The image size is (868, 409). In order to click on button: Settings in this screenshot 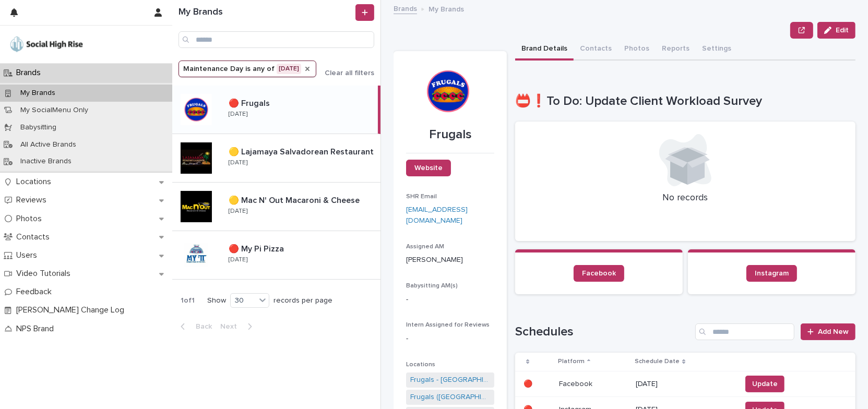, I will do `click(717, 50)`.